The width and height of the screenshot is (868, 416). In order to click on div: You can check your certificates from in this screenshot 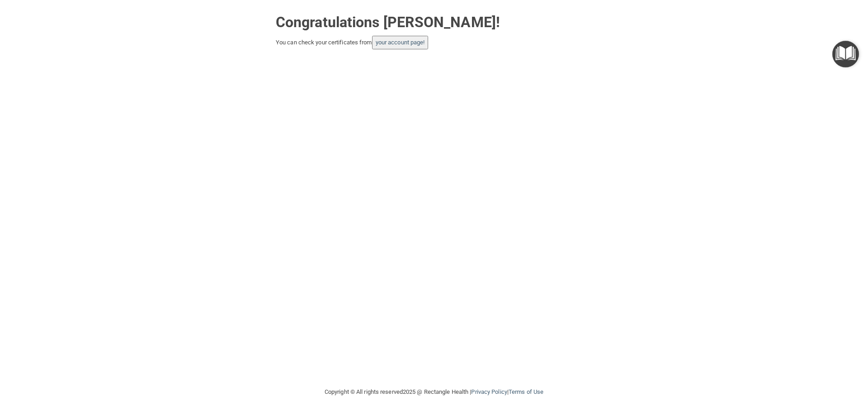, I will do `click(434, 42)`.